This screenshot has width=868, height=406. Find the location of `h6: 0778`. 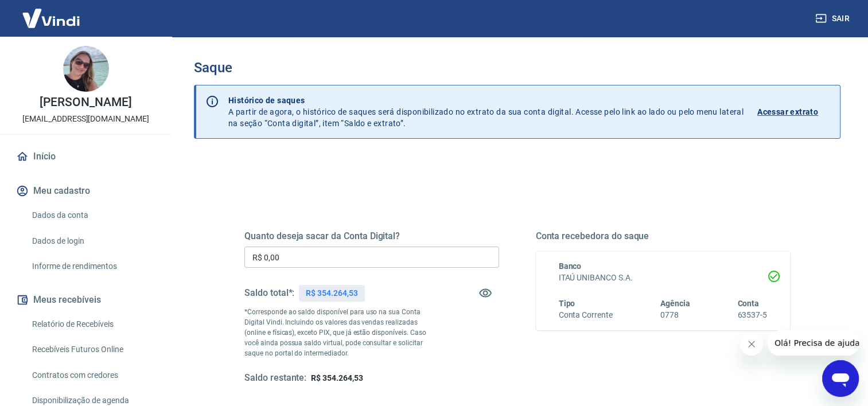

h6: 0778 is located at coordinates (675, 314).